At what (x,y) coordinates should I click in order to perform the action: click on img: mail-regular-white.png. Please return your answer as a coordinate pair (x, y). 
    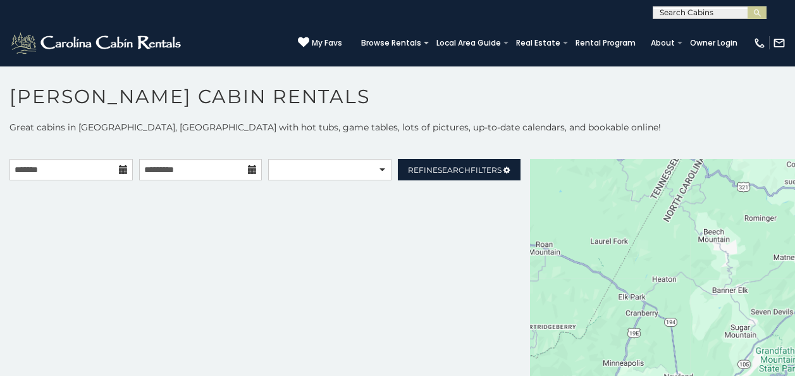
    Looking at the image, I should click on (780, 43).